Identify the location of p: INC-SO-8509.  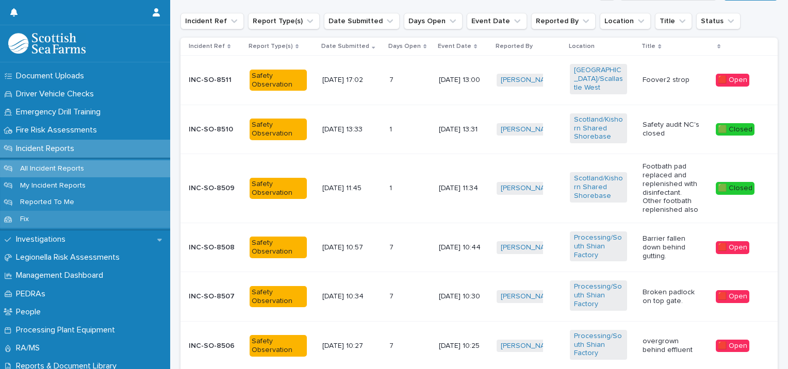
(215, 188).